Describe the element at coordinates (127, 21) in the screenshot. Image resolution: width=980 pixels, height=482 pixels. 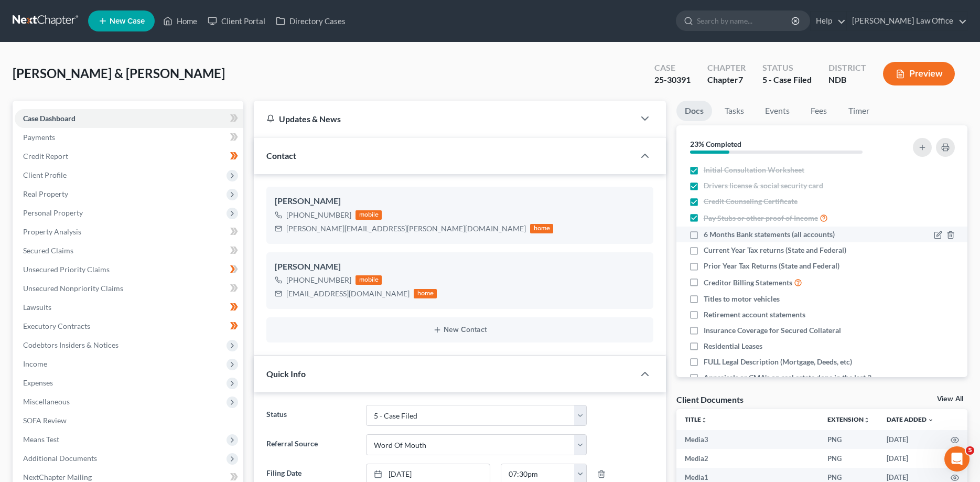
I see `span: New Case` at that location.